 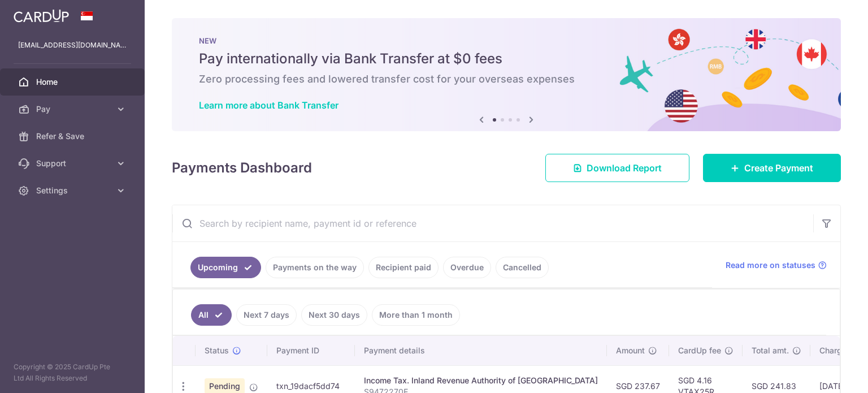 What do you see at coordinates (779, 168) in the screenshot?
I see `span: Create Payment` at bounding box center [779, 168].